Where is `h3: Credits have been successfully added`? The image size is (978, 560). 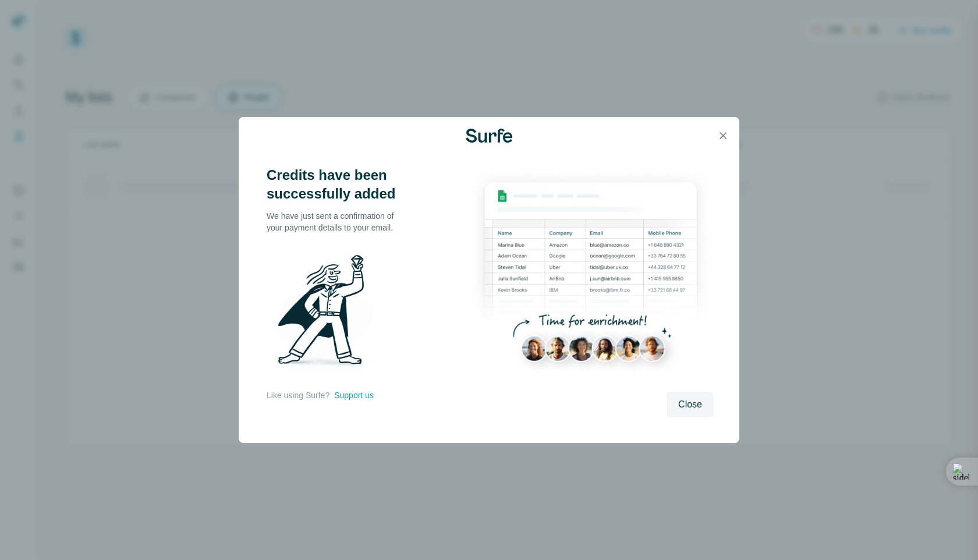
h3: Credits have been successfully added is located at coordinates (337, 185).